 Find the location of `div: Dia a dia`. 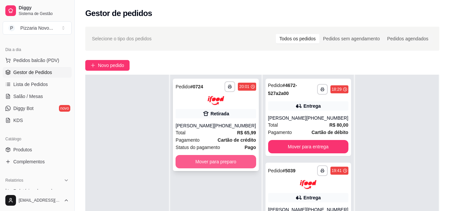

div: Dia a dia is located at coordinates (37, 50).